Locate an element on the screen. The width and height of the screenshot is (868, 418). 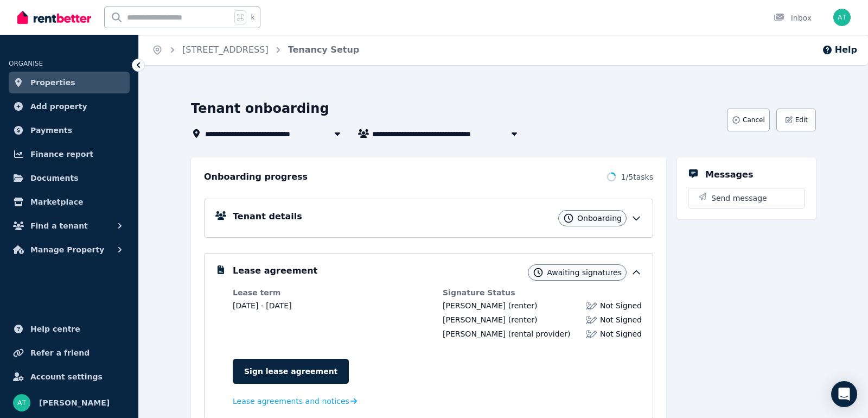
span: Tenancy Setup is located at coordinates (324, 50).